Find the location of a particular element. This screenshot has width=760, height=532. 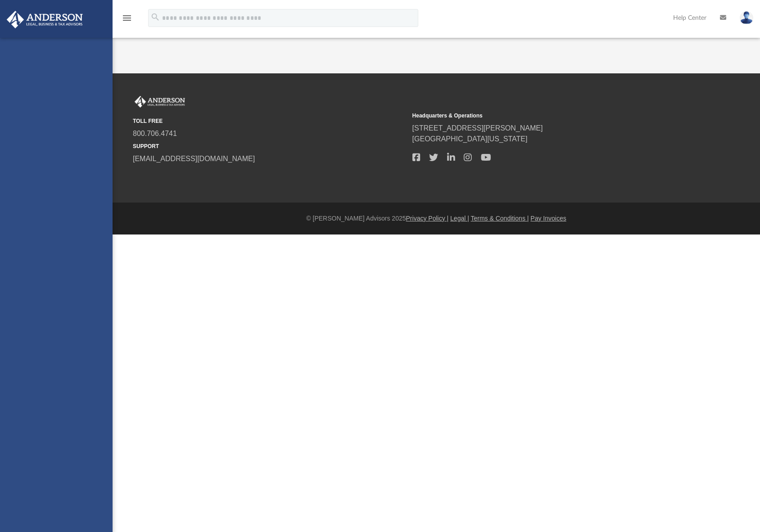

small: Headquarters & Operations is located at coordinates (549, 116).